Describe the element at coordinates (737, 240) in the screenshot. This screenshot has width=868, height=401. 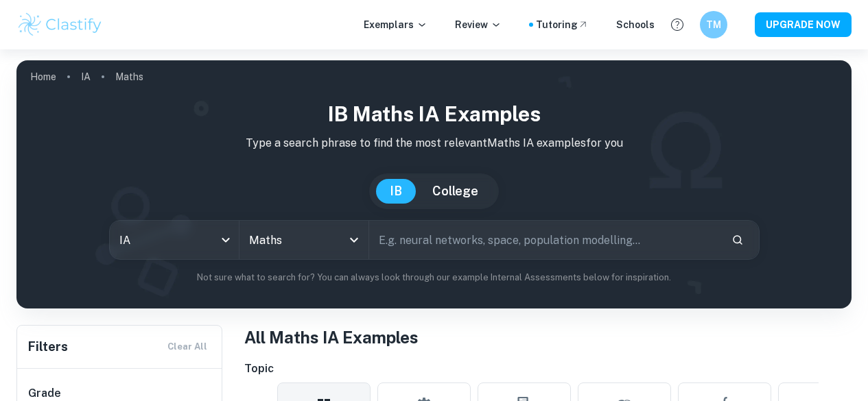
I see `button: Search` at that location.